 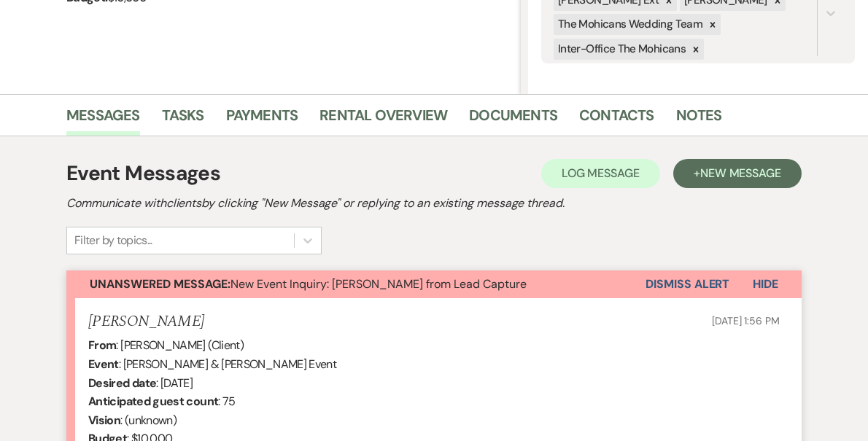 What do you see at coordinates (102, 344) in the screenshot?
I see `b: From` at bounding box center [102, 344].